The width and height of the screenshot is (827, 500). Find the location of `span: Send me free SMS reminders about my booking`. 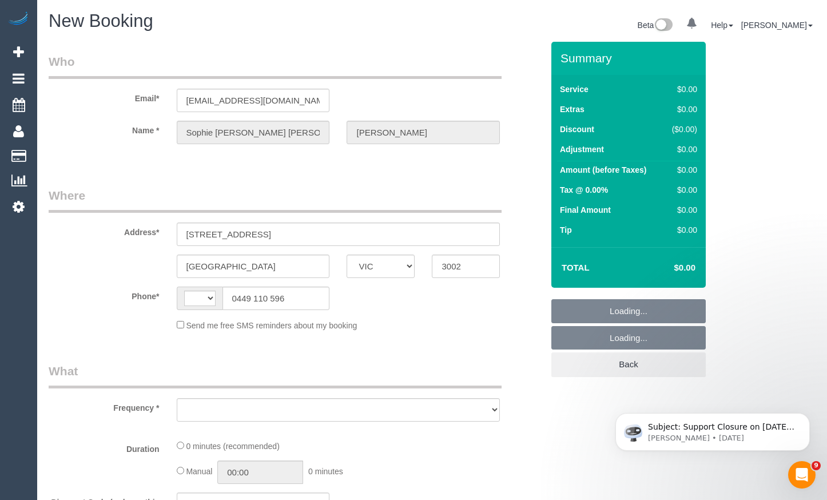

span: Send me free SMS reminders about my booking is located at coordinates (271, 326).